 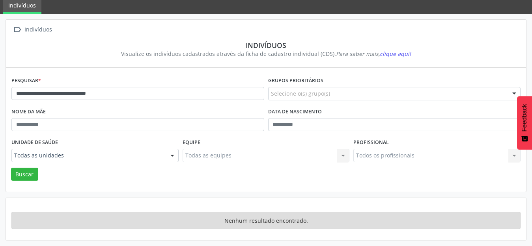 What do you see at coordinates (395, 54) in the screenshot?
I see `span: clique aqui!` at bounding box center [395, 54].